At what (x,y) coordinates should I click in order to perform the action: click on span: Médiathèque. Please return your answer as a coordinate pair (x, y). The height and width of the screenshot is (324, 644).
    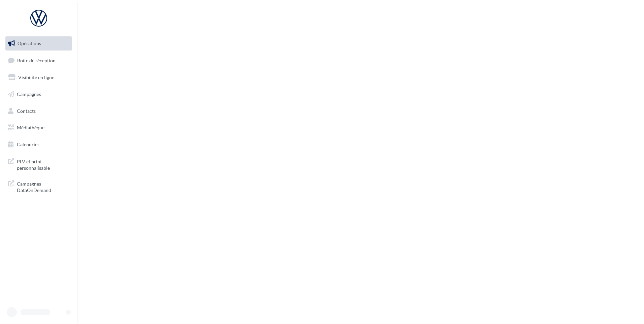
    Looking at the image, I should click on (30, 127).